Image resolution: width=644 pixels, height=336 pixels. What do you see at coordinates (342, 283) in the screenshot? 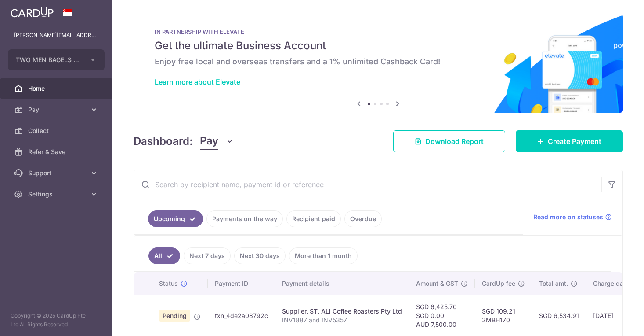
I see `th: Payment details` at bounding box center [342, 283].